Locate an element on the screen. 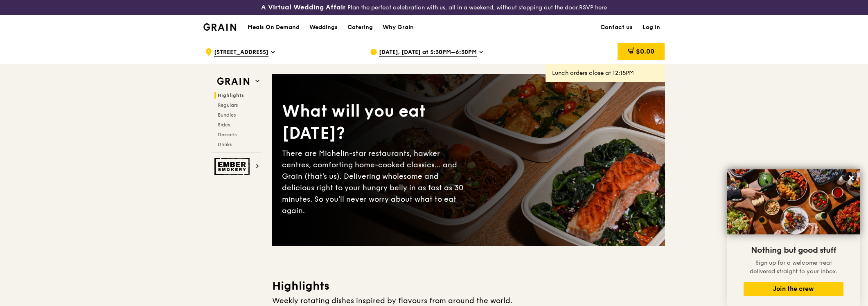 This screenshot has height=306, width=868. div: There are Michelin-star restaurants, hawker centres, comforting home-cooked classics… and Grain (... is located at coordinates (376, 183).